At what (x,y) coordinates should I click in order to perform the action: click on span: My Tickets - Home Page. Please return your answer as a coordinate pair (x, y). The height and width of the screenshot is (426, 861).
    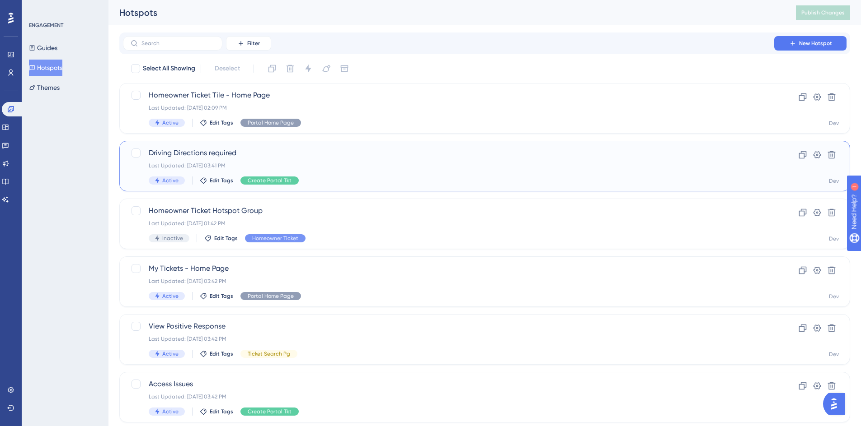
    Looking at the image, I should click on (448, 269).